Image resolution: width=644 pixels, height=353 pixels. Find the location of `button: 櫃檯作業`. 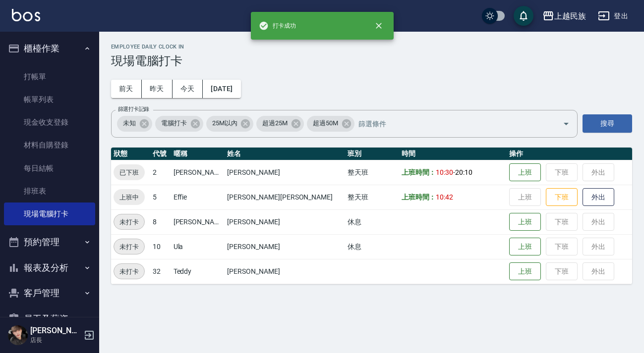

button: 櫃檯作業 is located at coordinates (49, 49).